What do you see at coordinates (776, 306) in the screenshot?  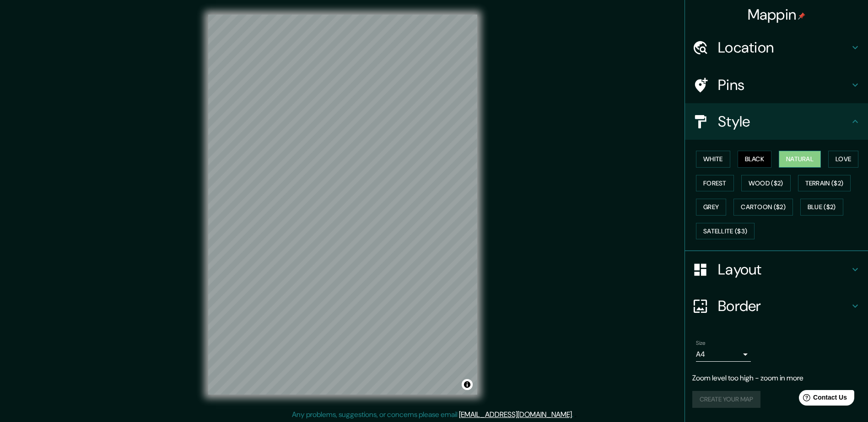 I see `div: Border` at bounding box center [776, 306].